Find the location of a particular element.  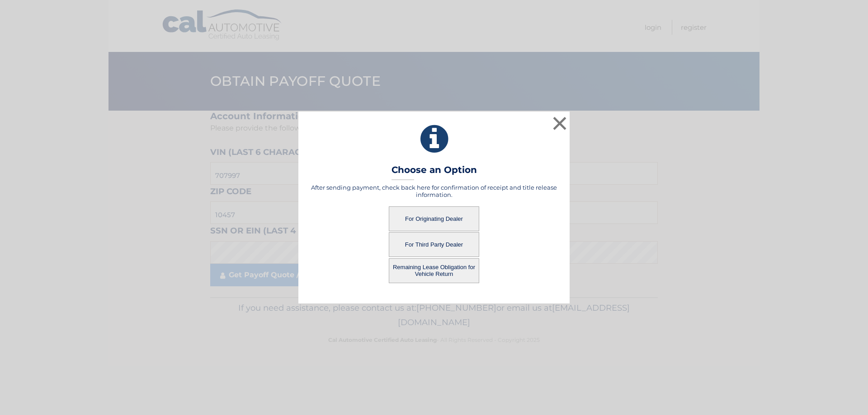

button: For Originating Dealer is located at coordinates (434, 219).